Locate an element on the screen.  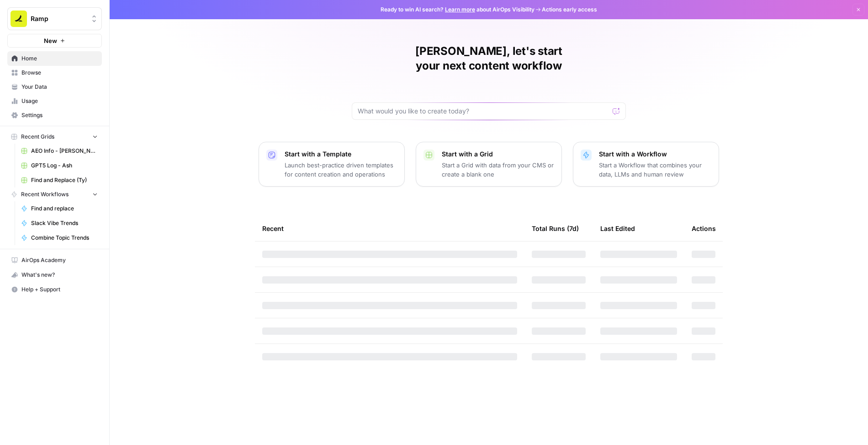
span: Your Data is located at coordinates (59, 87).